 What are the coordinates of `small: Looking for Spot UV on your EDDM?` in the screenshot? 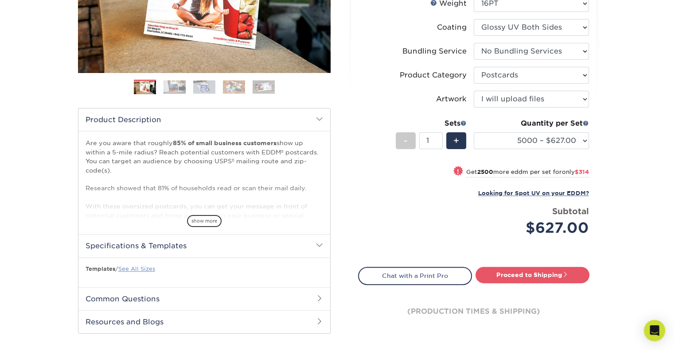 It's located at (533, 193).